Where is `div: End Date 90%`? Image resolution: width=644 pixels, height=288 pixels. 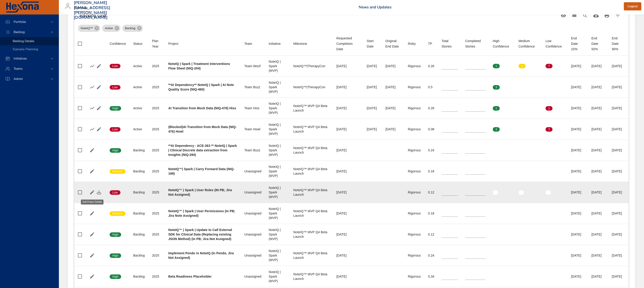
div: End Date 90% is located at coordinates (619, 44).